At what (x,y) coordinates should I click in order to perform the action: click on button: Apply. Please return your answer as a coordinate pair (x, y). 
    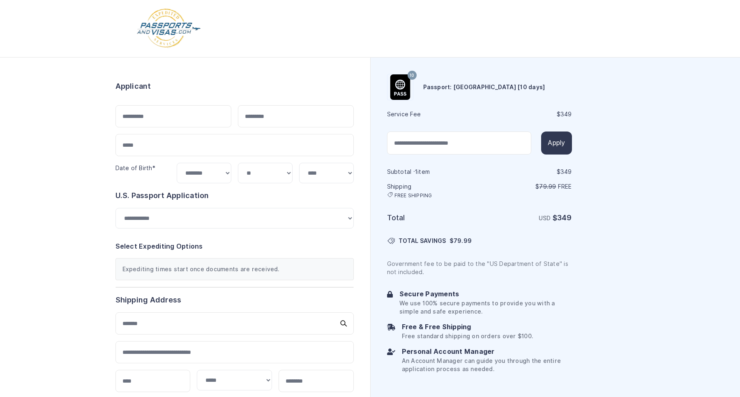
    Looking at the image, I should click on (556, 143).